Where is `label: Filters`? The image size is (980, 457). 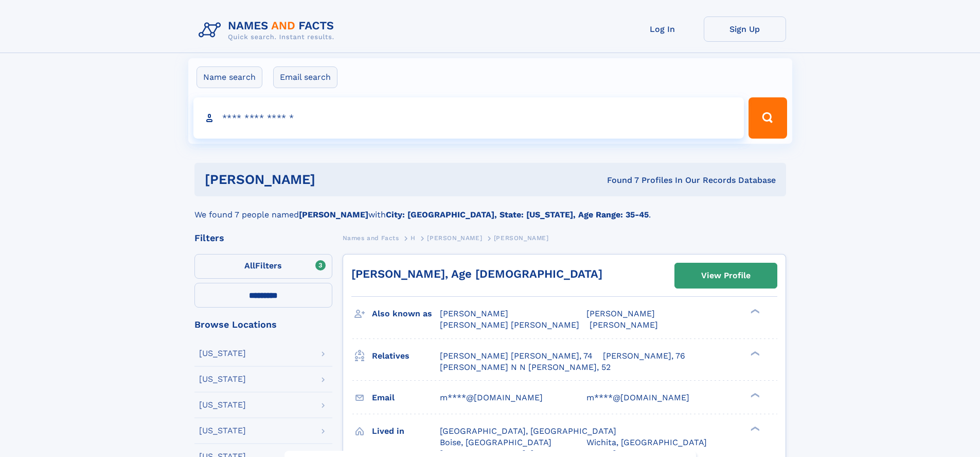 label: Filters is located at coordinates (263, 266).